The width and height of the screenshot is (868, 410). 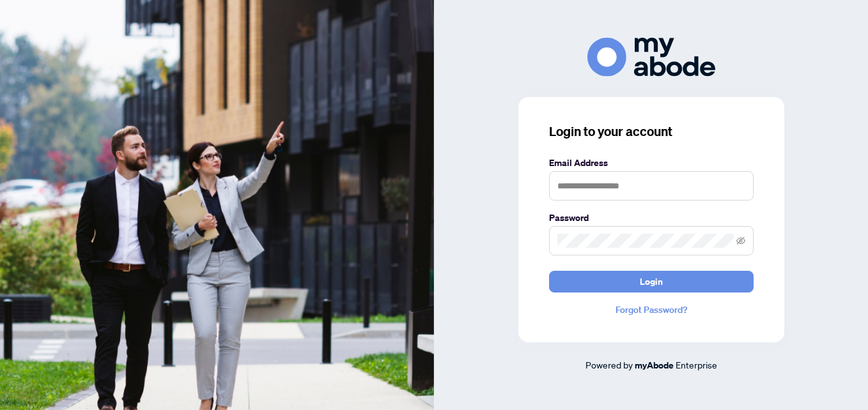 What do you see at coordinates (654, 365) in the screenshot?
I see `a: myAbode` at bounding box center [654, 365].